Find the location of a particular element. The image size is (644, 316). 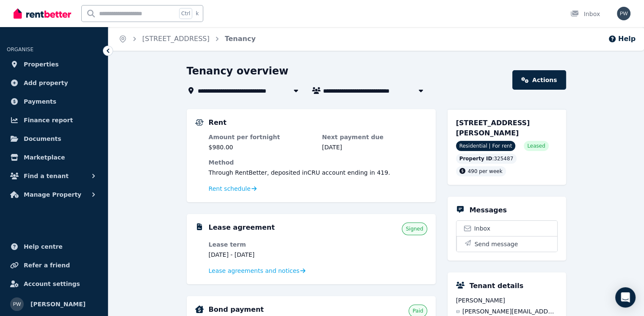

div: Open Intercom Messenger is located at coordinates (626, 297).